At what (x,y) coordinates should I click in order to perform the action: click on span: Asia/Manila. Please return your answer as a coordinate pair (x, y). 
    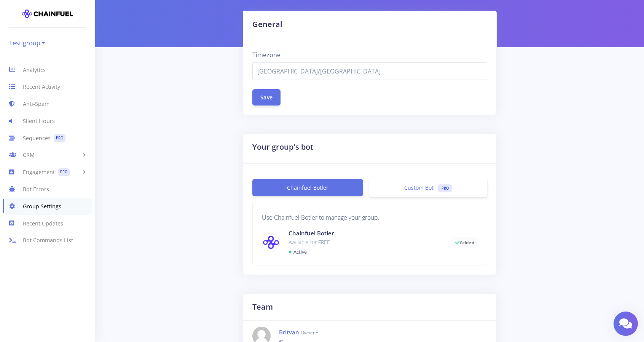
    Looking at the image, I should click on (370, 71).